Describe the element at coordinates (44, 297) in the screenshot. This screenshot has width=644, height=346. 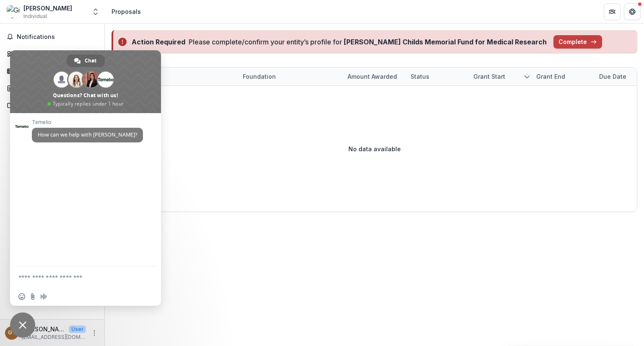
I see `span: Audio message` at that location.